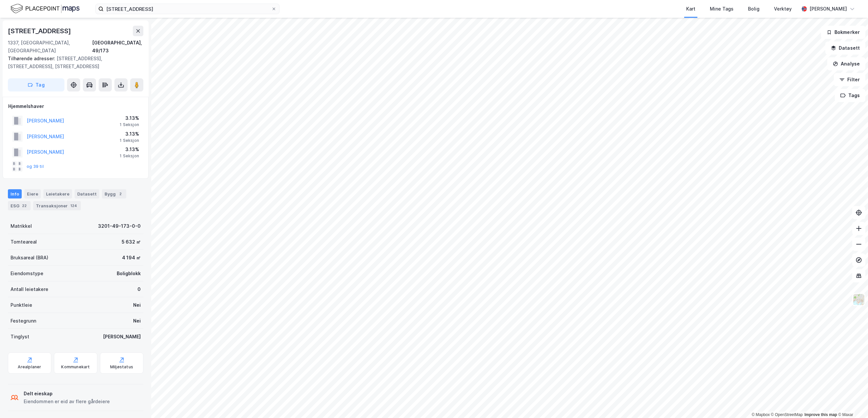  What do you see at coordinates (691, 9) in the screenshot?
I see `div: Kart` at bounding box center [691, 9].